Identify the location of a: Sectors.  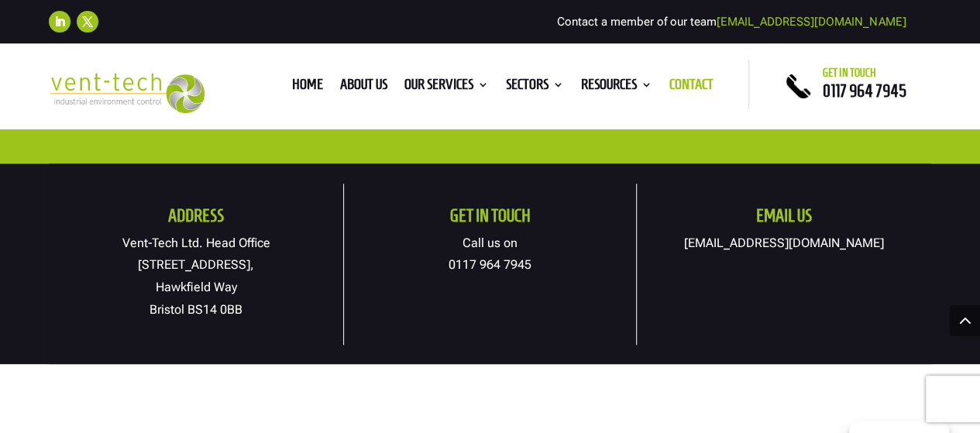
(535, 87).